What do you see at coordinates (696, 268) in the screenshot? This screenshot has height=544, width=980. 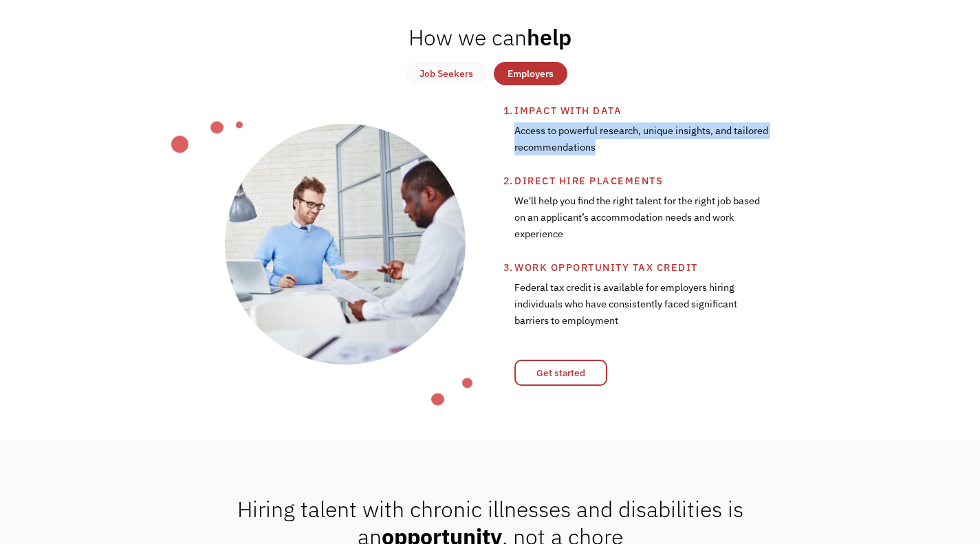 I see `div: Work opportunity tax credit` at bounding box center [696, 268].